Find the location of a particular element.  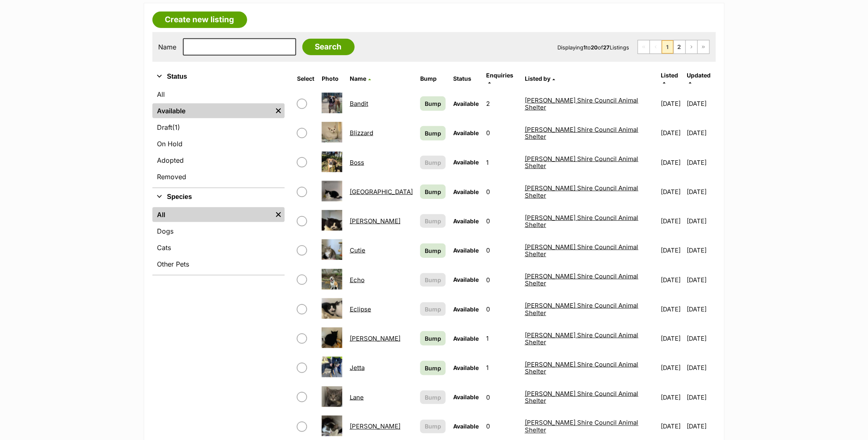

a: Last page is located at coordinates (704, 47).